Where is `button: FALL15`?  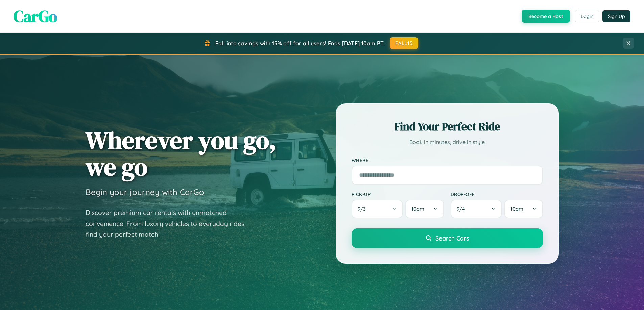 button: FALL15 is located at coordinates (404, 43).